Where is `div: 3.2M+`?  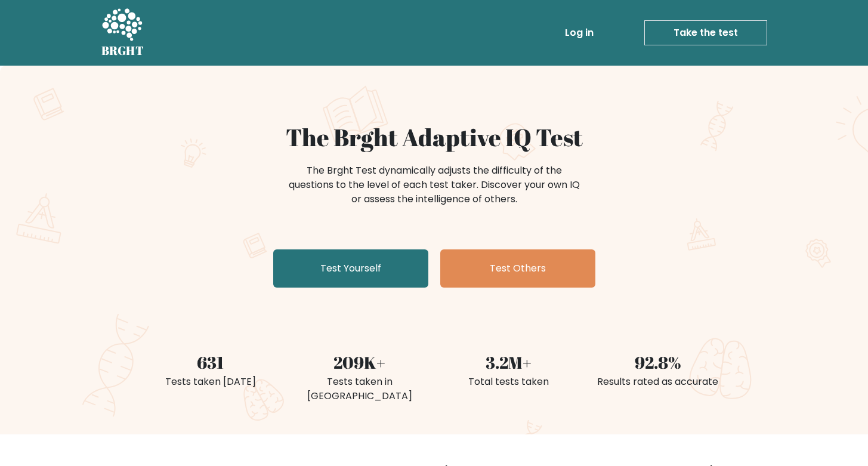
div: 3.2M+ is located at coordinates (509, 362).